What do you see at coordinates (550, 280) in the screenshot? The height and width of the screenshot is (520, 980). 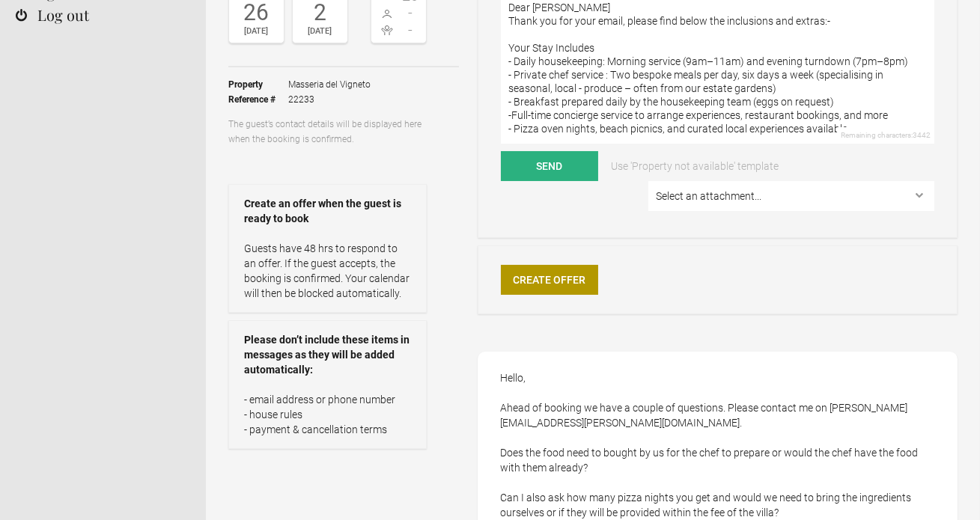 I see `a: Create Offer` at bounding box center [550, 280].